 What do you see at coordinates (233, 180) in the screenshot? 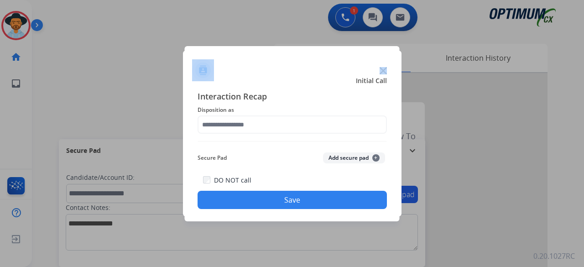
I see `label: DO NOT call` at bounding box center [233, 180].